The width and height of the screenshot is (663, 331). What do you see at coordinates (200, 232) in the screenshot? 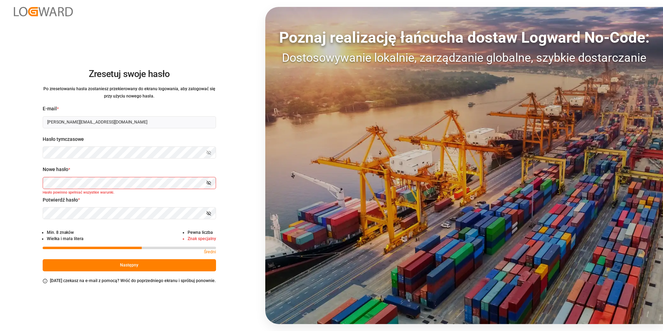
I see `small: Pewna liczba` at bounding box center [200, 232].